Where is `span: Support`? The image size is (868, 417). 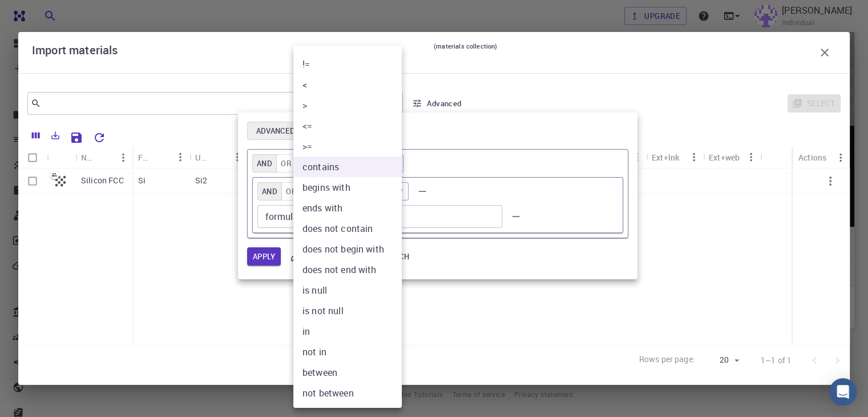 span: Support is located at coordinates (43, 13).